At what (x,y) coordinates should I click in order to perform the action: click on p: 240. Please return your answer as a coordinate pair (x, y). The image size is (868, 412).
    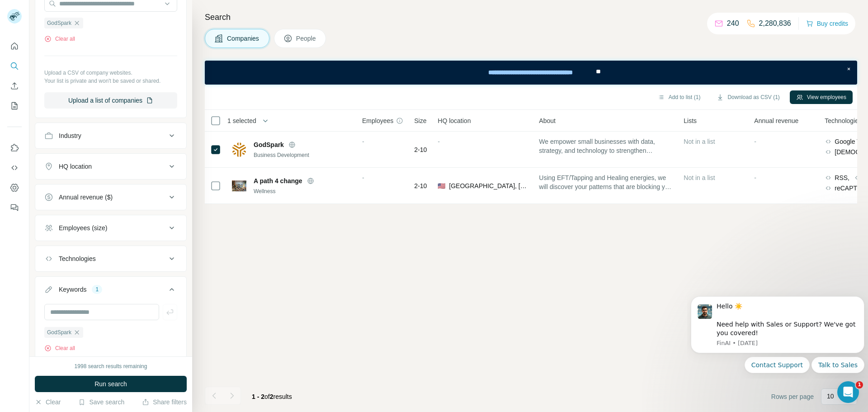
    Looking at the image, I should click on (733, 23).